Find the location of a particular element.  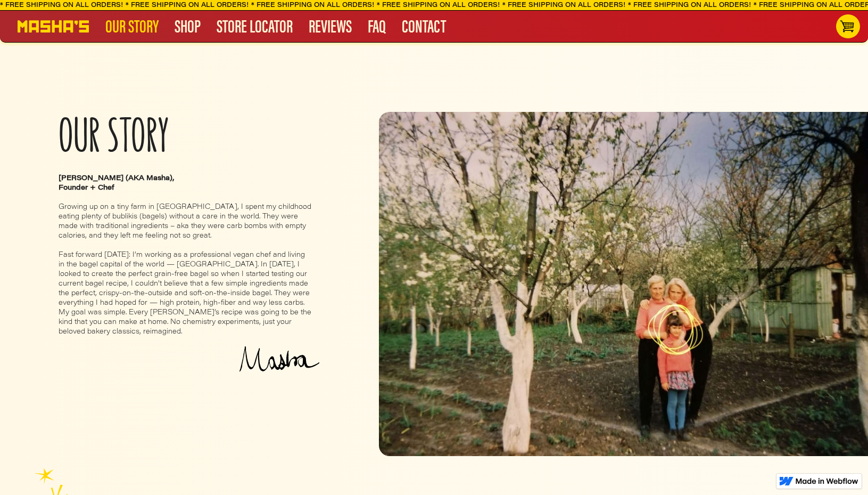

a: CONTACT is located at coordinates (424, 25).